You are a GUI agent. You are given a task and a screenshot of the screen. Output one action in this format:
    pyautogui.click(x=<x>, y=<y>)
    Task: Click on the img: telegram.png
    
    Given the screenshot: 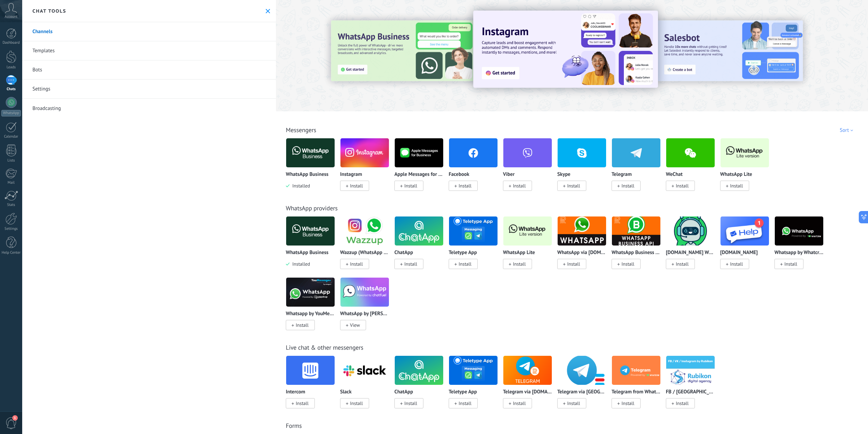 What is the action you would take?
    pyautogui.click(x=636, y=153)
    